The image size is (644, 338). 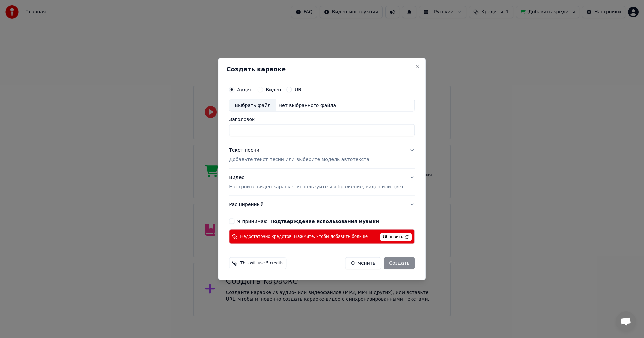 What do you see at coordinates (396, 237) in the screenshot?
I see `span: Обновить` at bounding box center [396, 237].